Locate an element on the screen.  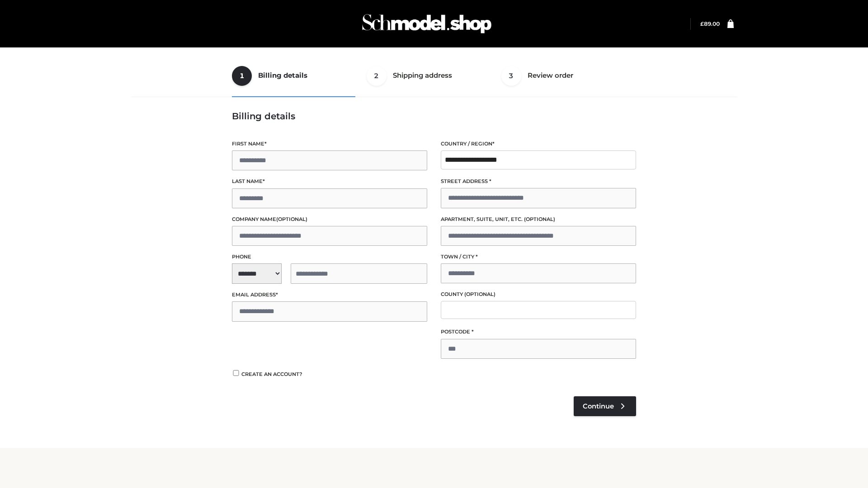
label: Company name is located at coordinates (330, 219).